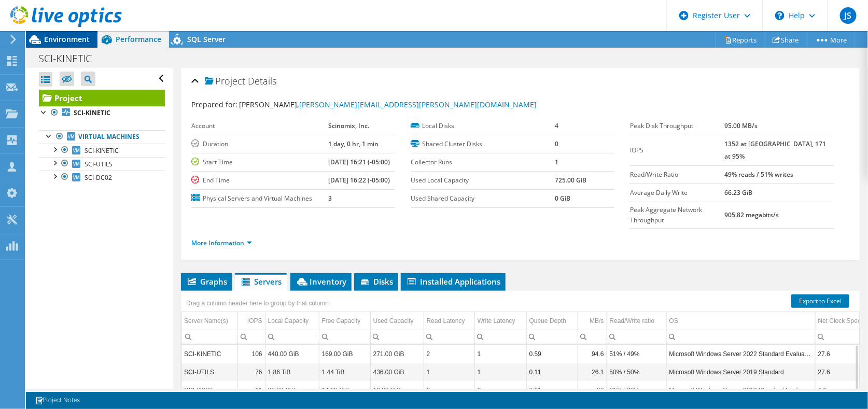  Describe the element at coordinates (207, 39) in the screenshot. I see `span: SQL Server` at that location.